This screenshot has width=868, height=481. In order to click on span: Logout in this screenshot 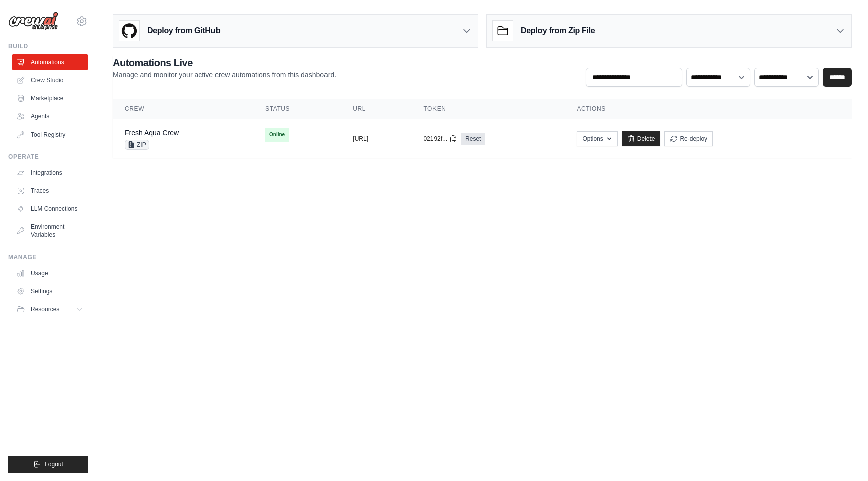, I will do `click(54, 465)`.